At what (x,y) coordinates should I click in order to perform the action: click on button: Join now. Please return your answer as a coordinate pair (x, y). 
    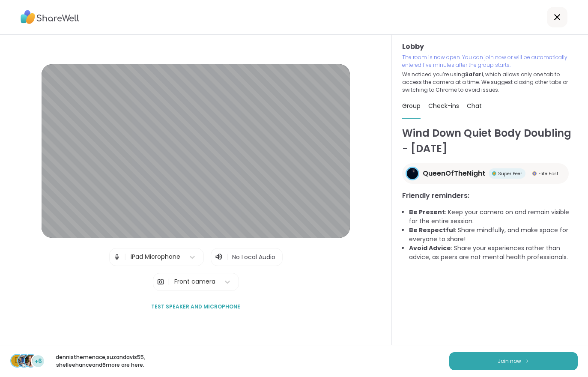
    Looking at the image, I should click on (514, 361).